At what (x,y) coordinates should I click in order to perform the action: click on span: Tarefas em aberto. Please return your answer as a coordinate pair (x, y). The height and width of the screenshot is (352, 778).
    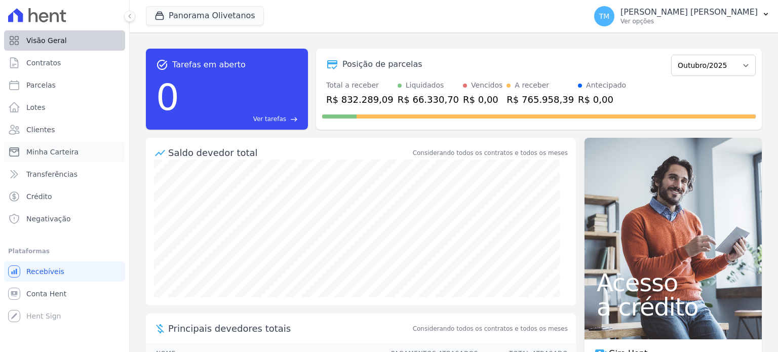
    Looking at the image, I should click on (209, 65).